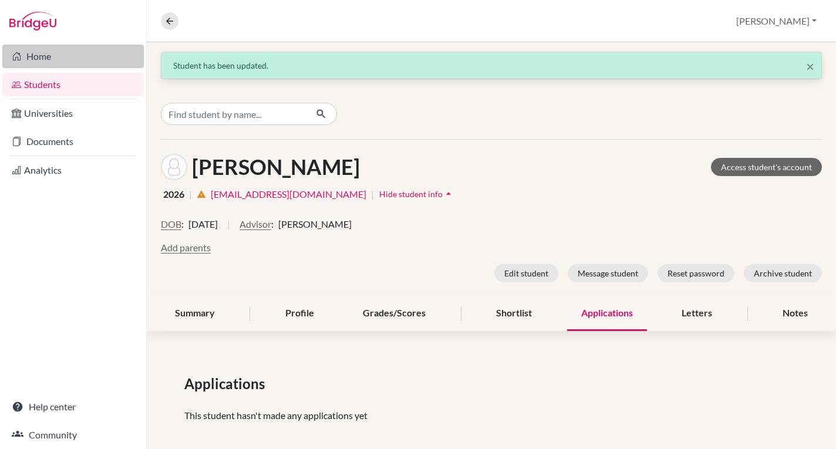 The height and width of the screenshot is (449, 836). What do you see at coordinates (73, 435) in the screenshot?
I see `a: Community` at bounding box center [73, 435].